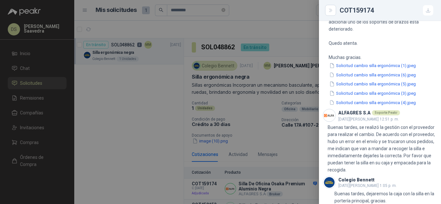 This screenshot has height=204, width=441. Describe the element at coordinates (356, 180) in the screenshot. I see `h3: Colegio Bennett` at that location.